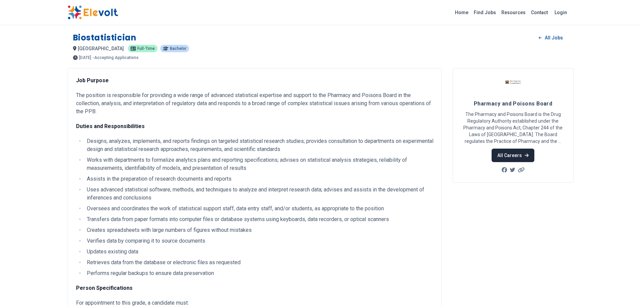 Image resolution: width=641 pixels, height=307 pixels. Describe the element at coordinates (539, 12) in the screenshot. I see `a: Contact` at that location.